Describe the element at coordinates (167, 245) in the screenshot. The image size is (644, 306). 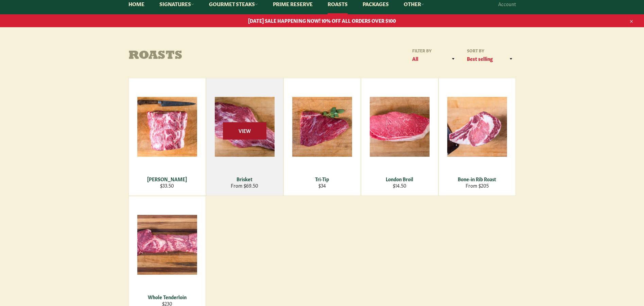
I see `img: Whole Tenderloin` at that location.